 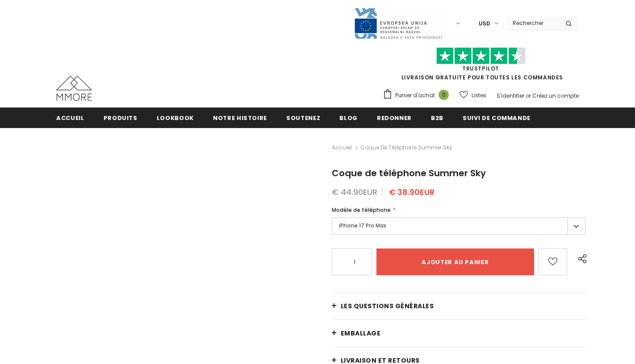 What do you see at coordinates (497, 118) in the screenshot?
I see `span: Suivi de commande` at bounding box center [497, 118].